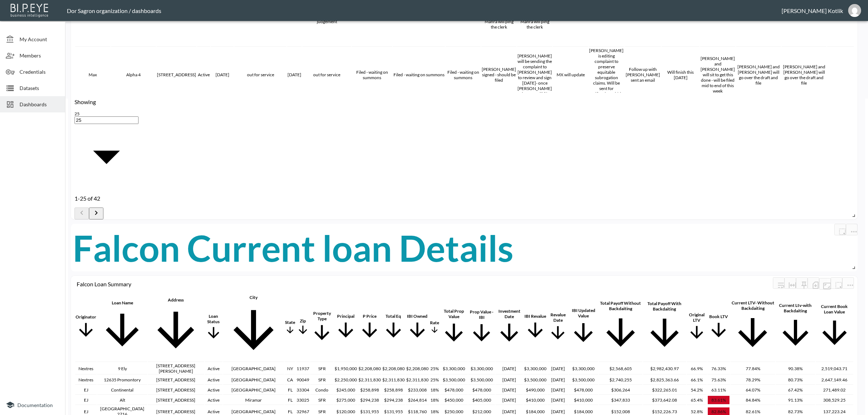 The height and width of the screenshot is (415, 868). I want to click on div: Principal, so click(346, 315).